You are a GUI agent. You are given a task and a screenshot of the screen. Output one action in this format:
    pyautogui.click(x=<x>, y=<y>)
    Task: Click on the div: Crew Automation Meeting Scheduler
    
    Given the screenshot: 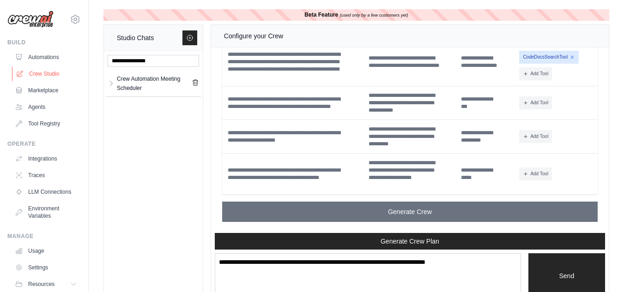 What is the action you would take?
    pyautogui.click(x=154, y=84)
    